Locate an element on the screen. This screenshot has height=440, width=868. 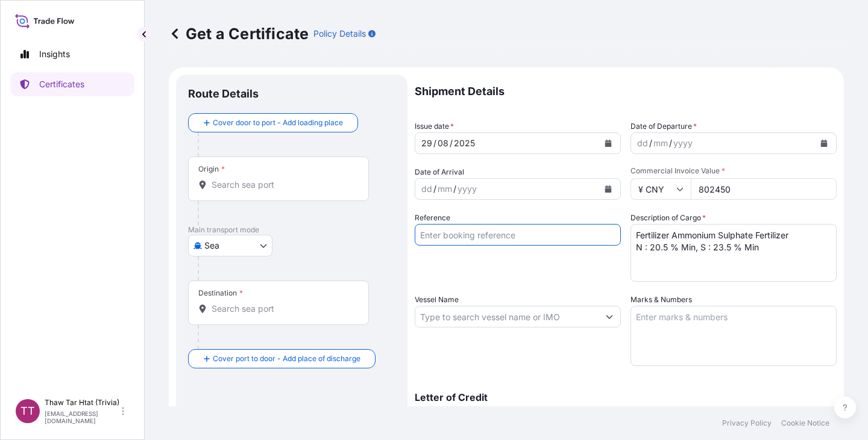
p: Policy Details is located at coordinates (340, 34).